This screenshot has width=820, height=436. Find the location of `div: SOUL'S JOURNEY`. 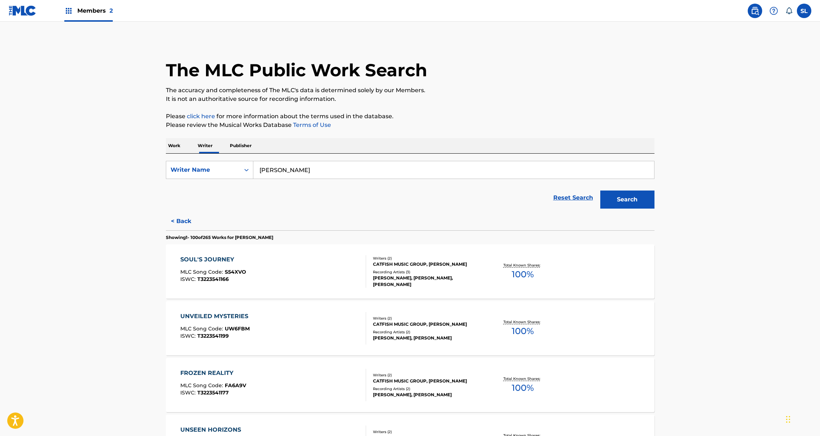

div: SOUL'S JOURNEY is located at coordinates (213, 260).